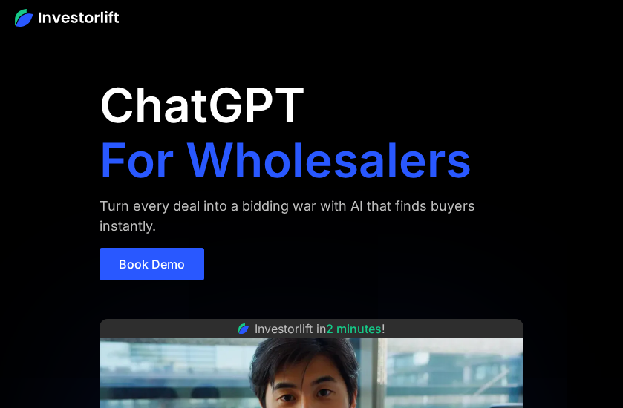 This screenshot has height=408, width=623. Describe the element at coordinates (202, 105) in the screenshot. I see `h1: ChatGPT` at that location.